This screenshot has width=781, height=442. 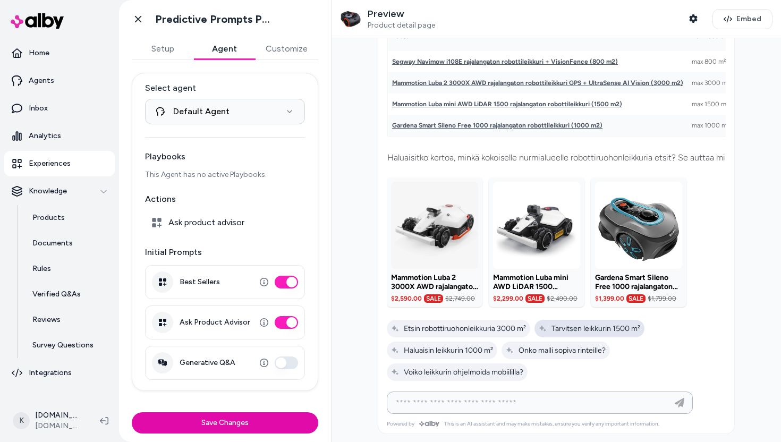 What do you see at coordinates (68, 294) in the screenshot?
I see `a: Verified Q&As` at bounding box center [68, 294].